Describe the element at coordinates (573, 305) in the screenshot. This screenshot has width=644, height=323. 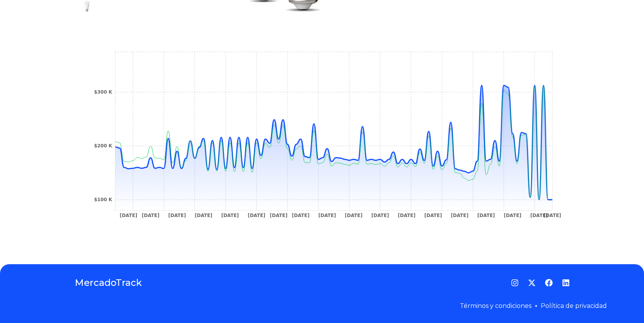
I see `a: Política de privacidad` at that location.